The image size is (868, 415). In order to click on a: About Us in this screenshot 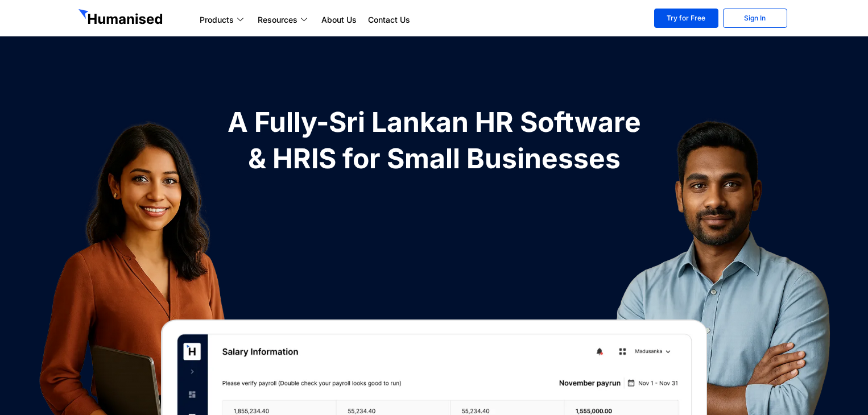, I will do `click(339, 20)`.